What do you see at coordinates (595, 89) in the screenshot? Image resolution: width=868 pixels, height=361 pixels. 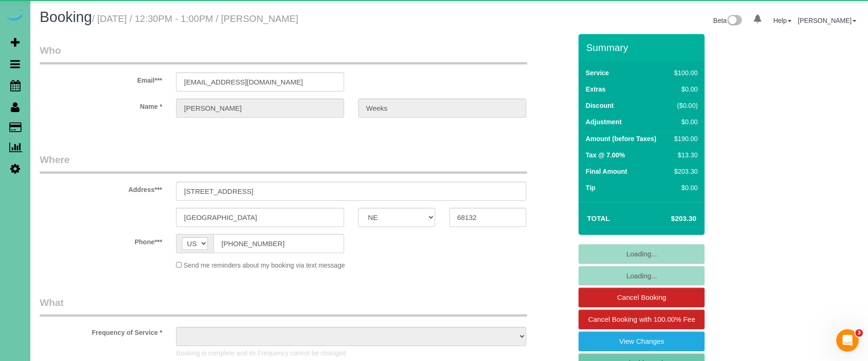 I see `label: Extras` at bounding box center [595, 89].